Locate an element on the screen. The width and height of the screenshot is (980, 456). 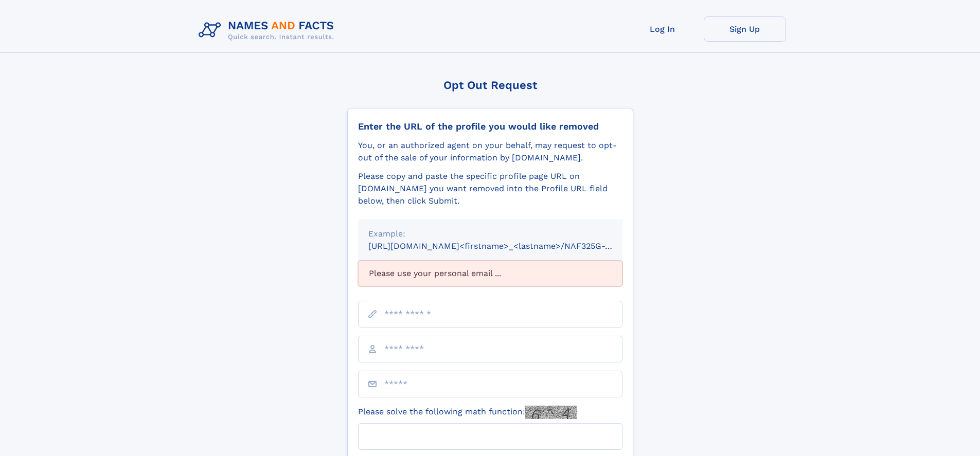
a: Sign Up is located at coordinates (745, 29).